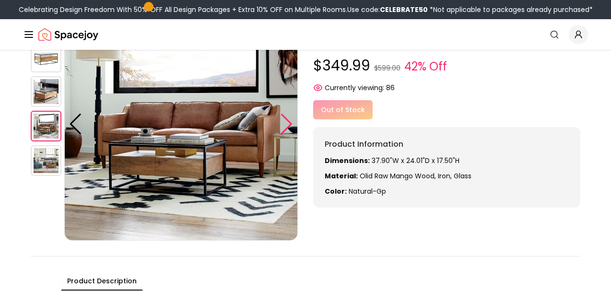 Image resolution: width=611 pixels, height=291 pixels. What do you see at coordinates (46, 92) in the screenshot?
I see `img: https://storage.googleapis.com/spacejoy-main/assets/5fbe056937a93400239ac785/product_2_n4ek1ijgbbo6` at bounding box center [46, 92].